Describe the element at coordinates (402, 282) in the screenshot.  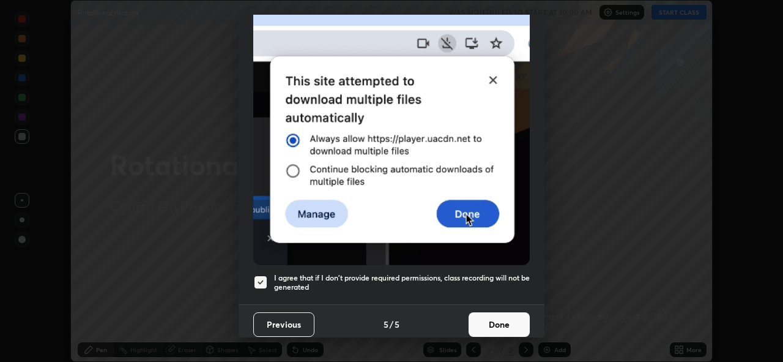
I see `h5: I agree that if I don't provide required permissions, class recording will not be generated` at that location.